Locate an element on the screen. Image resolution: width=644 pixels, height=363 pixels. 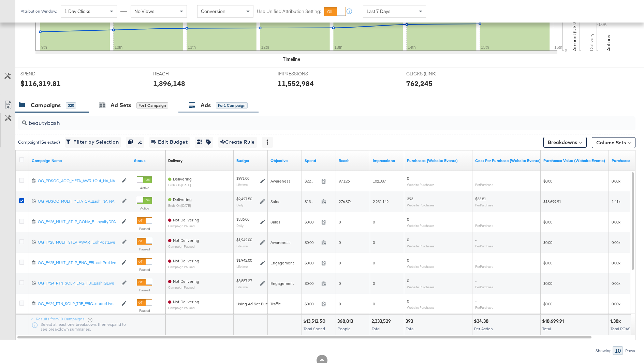
div: Timeline is located at coordinates (292, 59).